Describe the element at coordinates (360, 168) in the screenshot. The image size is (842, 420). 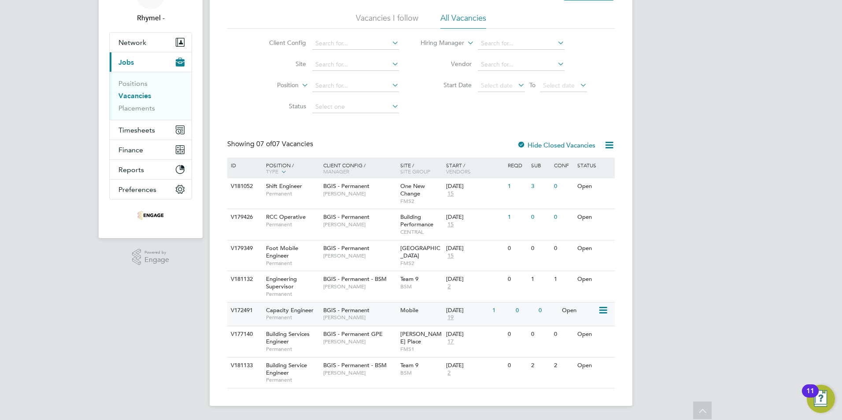
I see `div: Client Config /` at that location.